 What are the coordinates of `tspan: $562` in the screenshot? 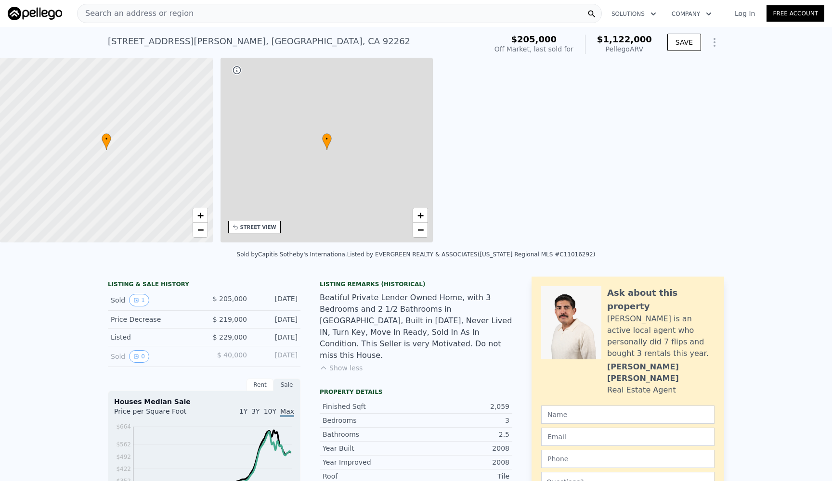 It's located at (123, 445).